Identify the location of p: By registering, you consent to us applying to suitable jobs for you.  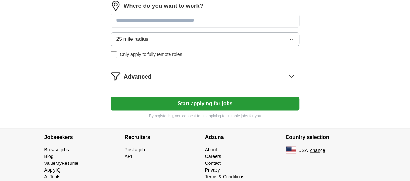
(205, 116).